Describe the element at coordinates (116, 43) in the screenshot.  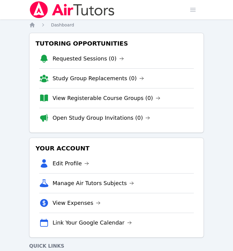
I see `h3: Tutoring Opportunities` at that location.